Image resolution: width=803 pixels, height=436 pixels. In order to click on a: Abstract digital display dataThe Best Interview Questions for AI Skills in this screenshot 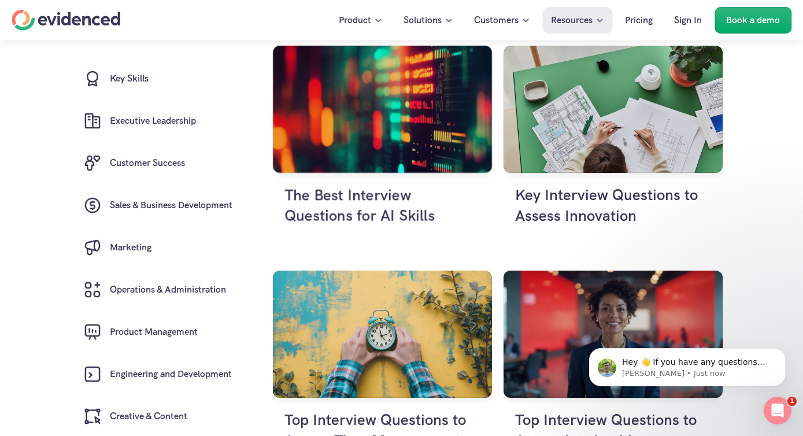, I will do `click(382, 152)`.